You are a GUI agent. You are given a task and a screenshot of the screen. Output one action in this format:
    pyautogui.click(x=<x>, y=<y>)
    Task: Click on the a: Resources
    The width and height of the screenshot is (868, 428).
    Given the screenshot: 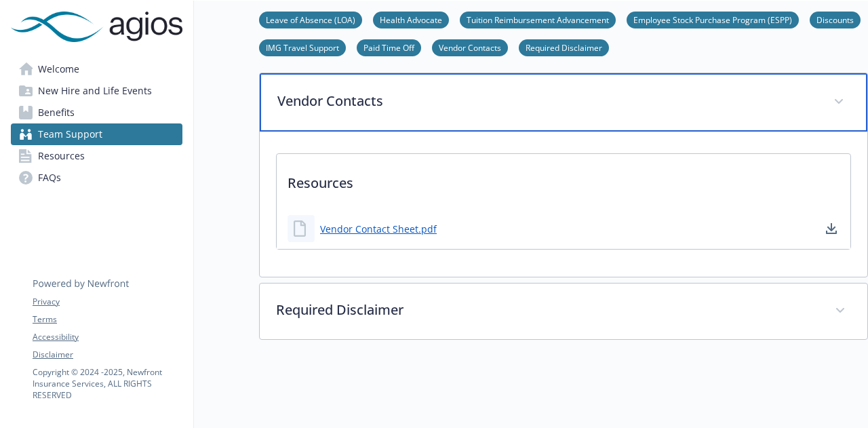 What is the action you would take?
    pyautogui.click(x=96, y=156)
    